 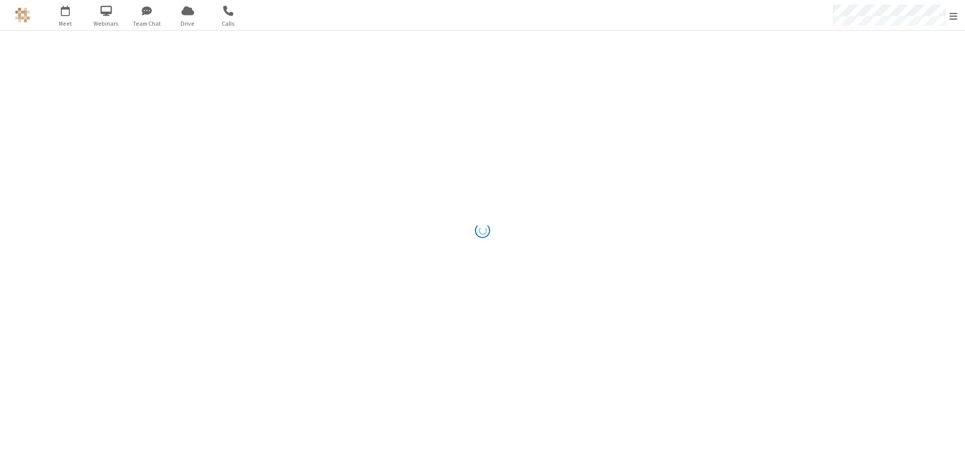 I want to click on span: Team Chat, so click(x=147, y=24).